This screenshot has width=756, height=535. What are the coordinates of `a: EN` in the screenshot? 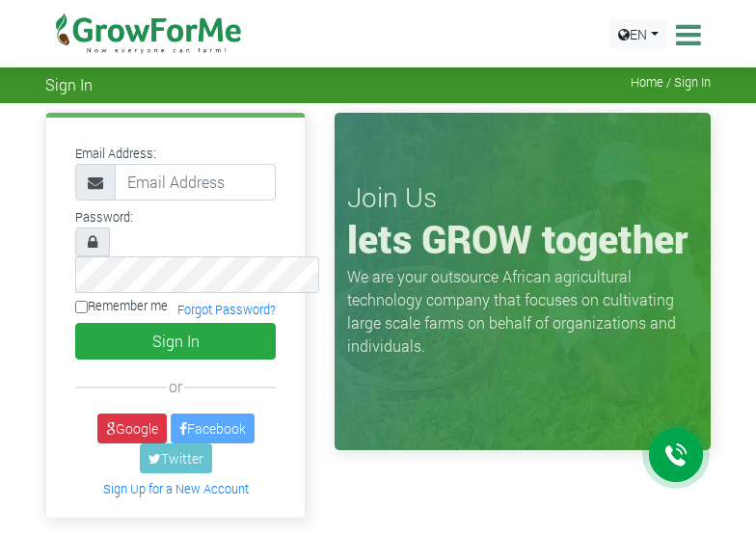 It's located at (638, 34).